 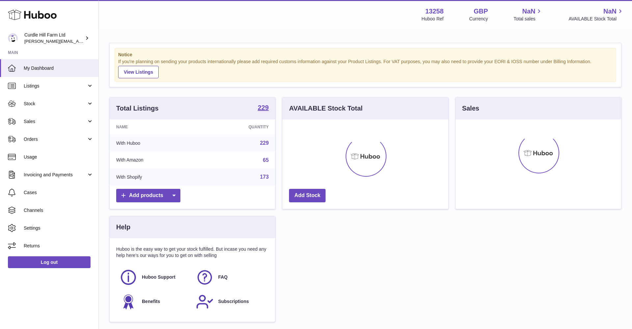 I want to click on strong: 229, so click(x=263, y=108).